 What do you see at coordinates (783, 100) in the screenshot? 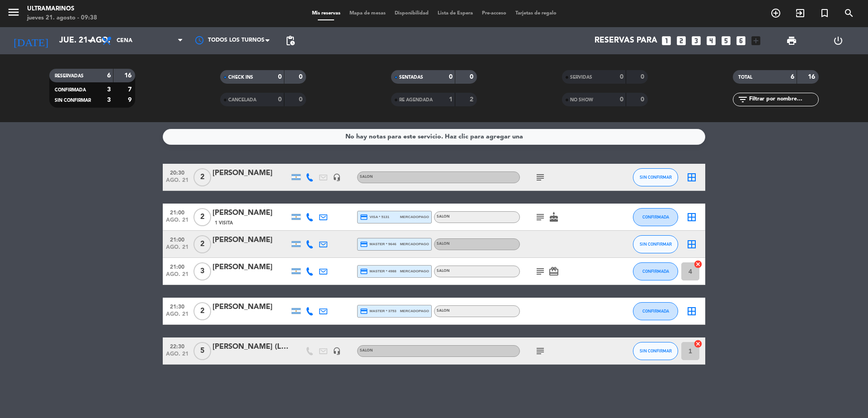
I see `input: Filtrar por nombre...` at bounding box center [783, 100].